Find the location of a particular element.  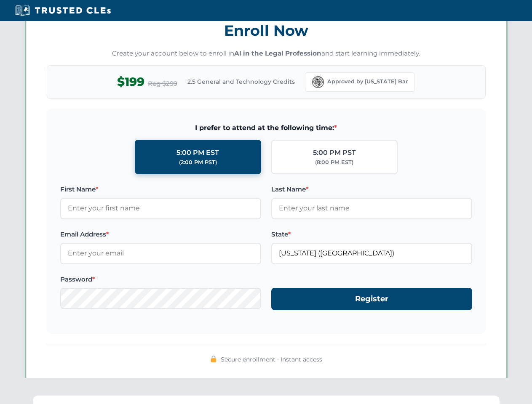

label: State is located at coordinates (372, 234).